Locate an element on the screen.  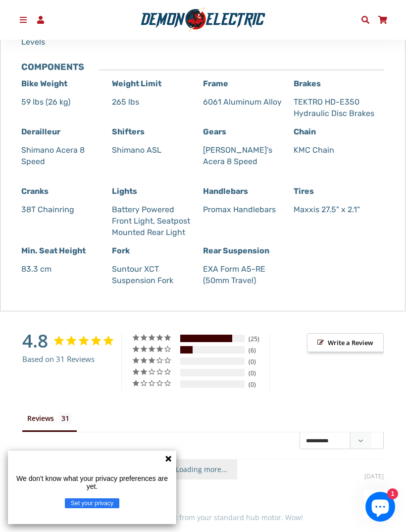
select: Sort reviews is located at coordinates (342, 440).